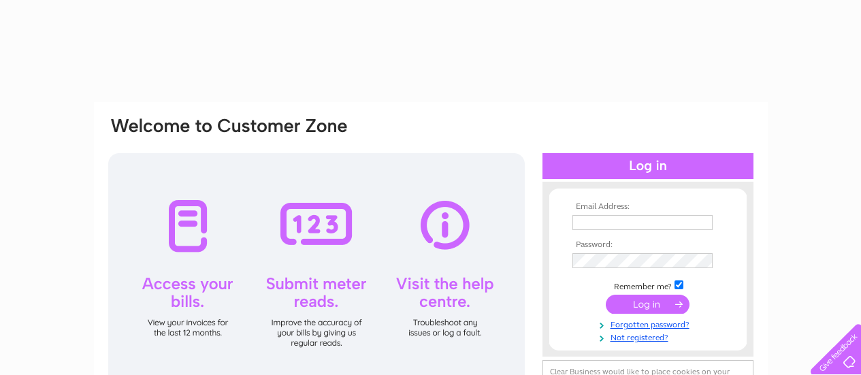 This screenshot has width=861, height=375. I want to click on th: Email Address:, so click(648, 207).